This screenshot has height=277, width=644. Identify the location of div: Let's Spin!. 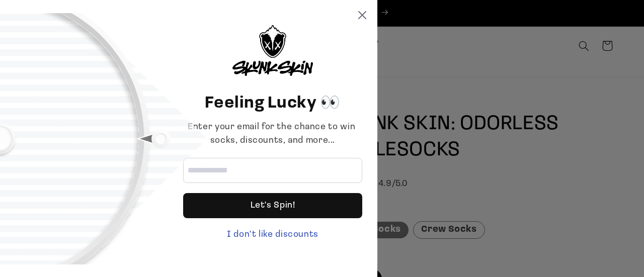
(272, 206).